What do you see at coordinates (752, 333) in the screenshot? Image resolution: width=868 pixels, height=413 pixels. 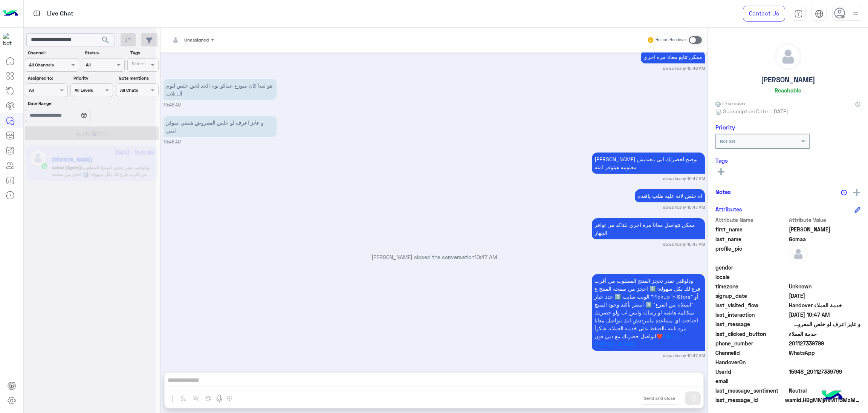 I see `span: last_clicked_button` at bounding box center [752, 333].